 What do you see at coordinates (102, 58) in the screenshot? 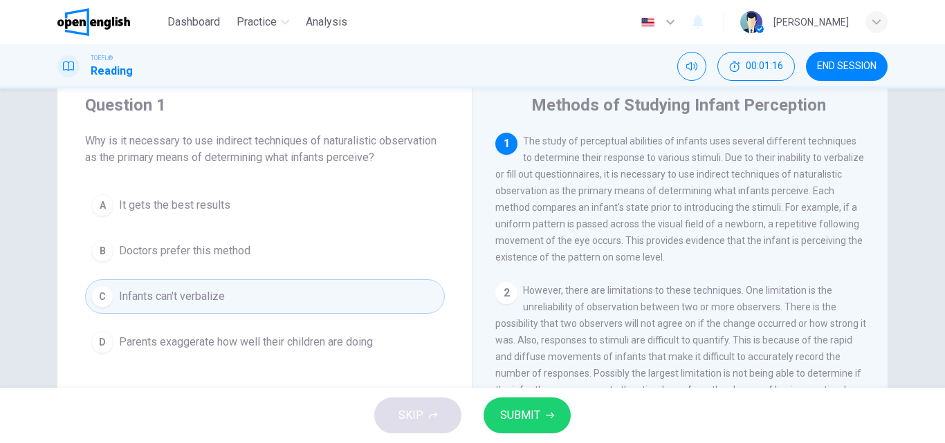
I see `span: TOEFL®` at bounding box center [102, 58].